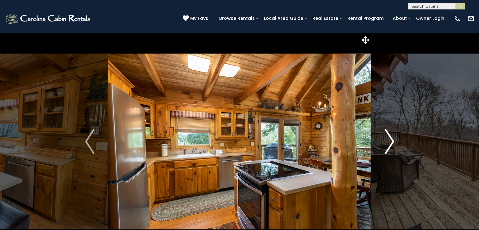  I want to click on a: Local Area Guide, so click(283, 18).